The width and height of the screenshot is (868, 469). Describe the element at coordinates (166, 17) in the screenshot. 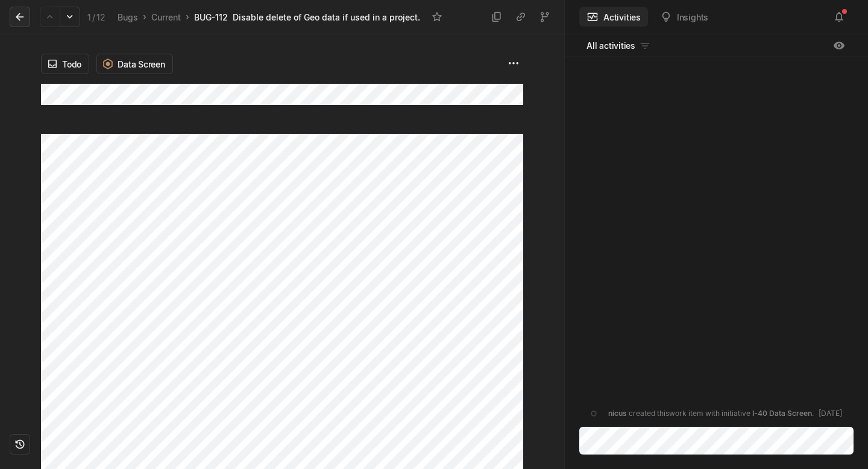

I see `a: Current` at that location.